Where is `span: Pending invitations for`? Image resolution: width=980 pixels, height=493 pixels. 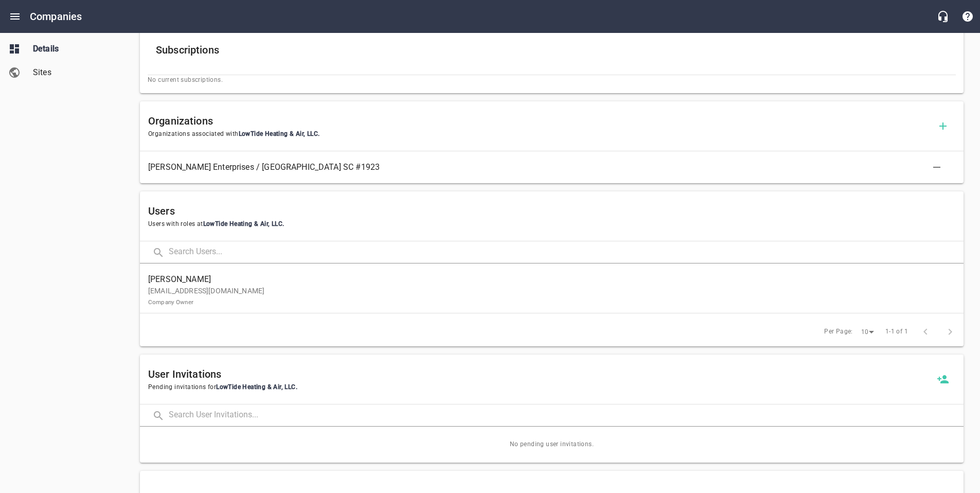 span: Pending invitations for is located at coordinates (539, 387).